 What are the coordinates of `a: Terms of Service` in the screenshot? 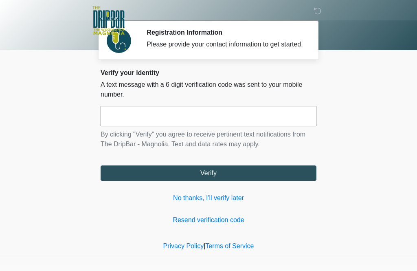 It's located at (229, 245).